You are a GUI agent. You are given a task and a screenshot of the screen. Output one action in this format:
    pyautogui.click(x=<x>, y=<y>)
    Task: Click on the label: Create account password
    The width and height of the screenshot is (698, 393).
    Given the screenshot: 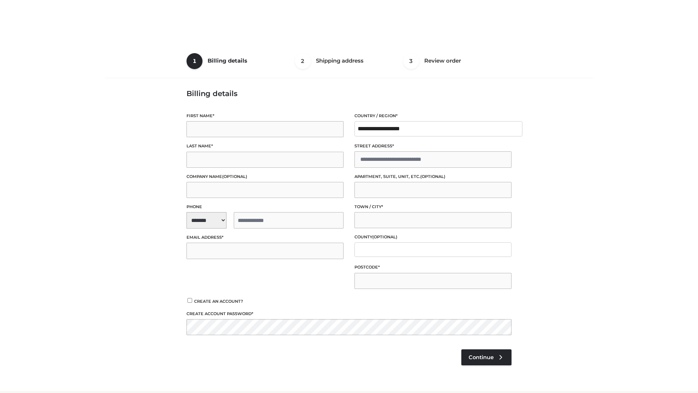 What is the action you would take?
    pyautogui.click(x=349, y=313)
    